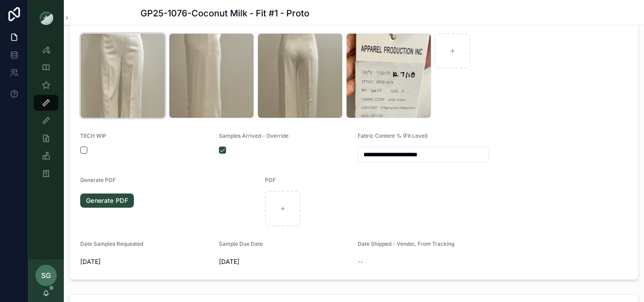  I want to click on span: Generate PDF, so click(98, 180).